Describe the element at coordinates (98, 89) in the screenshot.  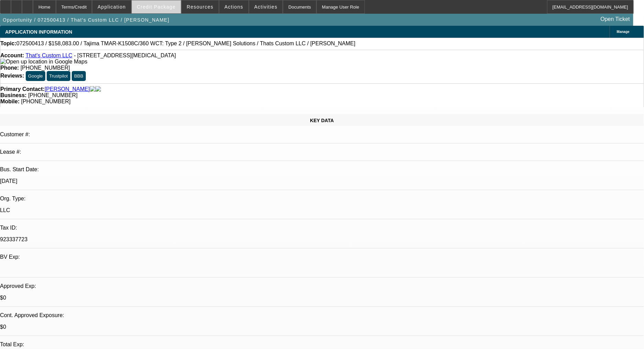
I see `img: linkedin-icon.png` at that location.